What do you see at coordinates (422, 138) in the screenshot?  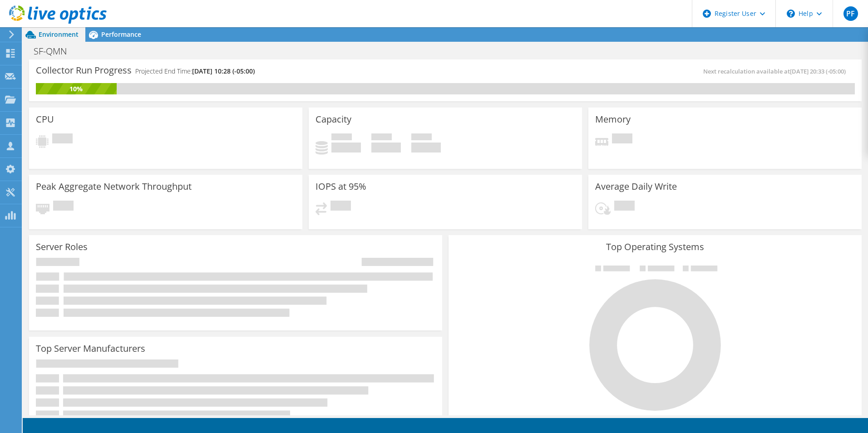 I see `span: Total` at bounding box center [422, 138].